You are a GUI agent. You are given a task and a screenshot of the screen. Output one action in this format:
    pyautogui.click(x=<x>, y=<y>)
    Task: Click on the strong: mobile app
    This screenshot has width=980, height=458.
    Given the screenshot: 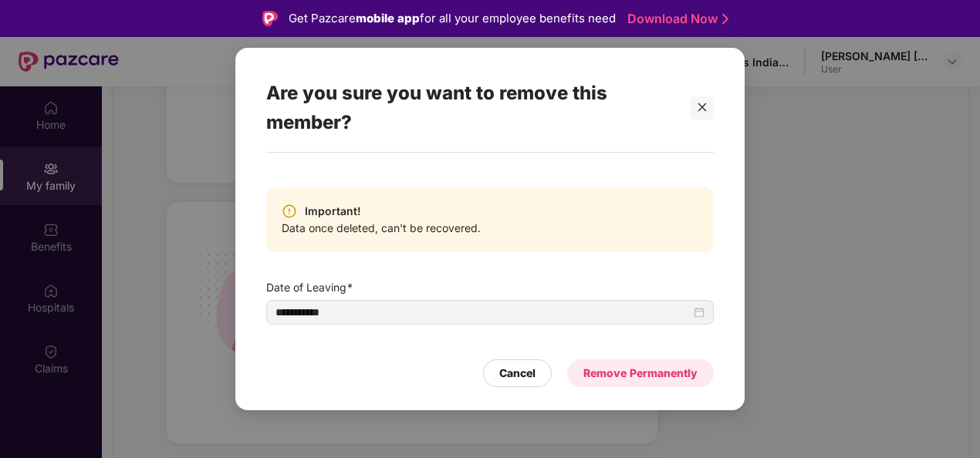 What is the action you would take?
    pyautogui.click(x=388, y=18)
    